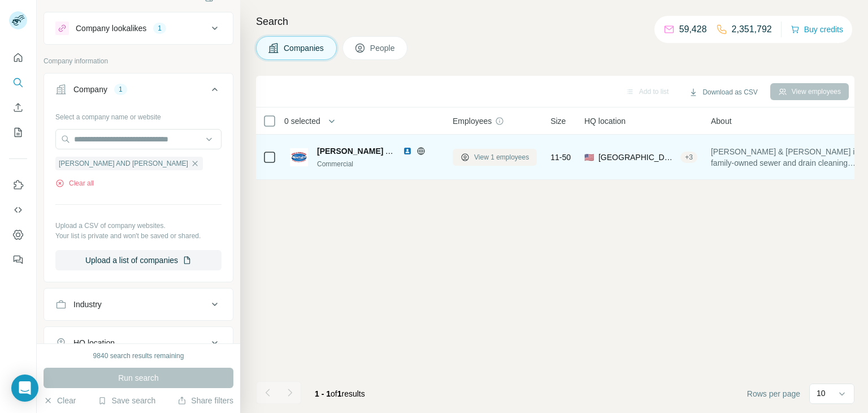 This screenshot has width=868, height=413. I want to click on div: Select a company name or website, so click(138, 115).